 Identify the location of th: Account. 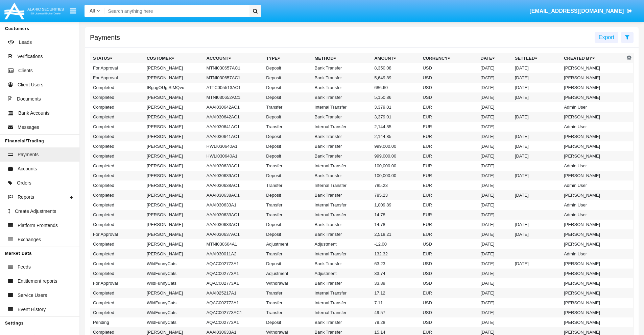
(233, 58).